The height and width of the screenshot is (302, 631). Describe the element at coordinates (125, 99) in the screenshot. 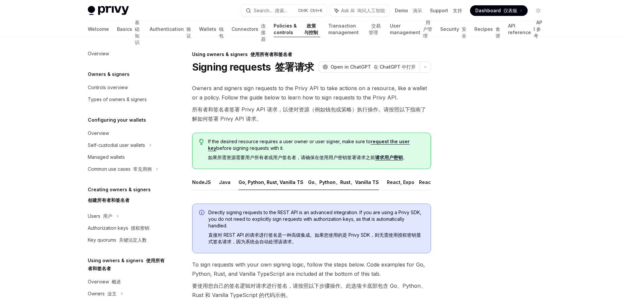

I see `a: Types of owners & signers` at that location.